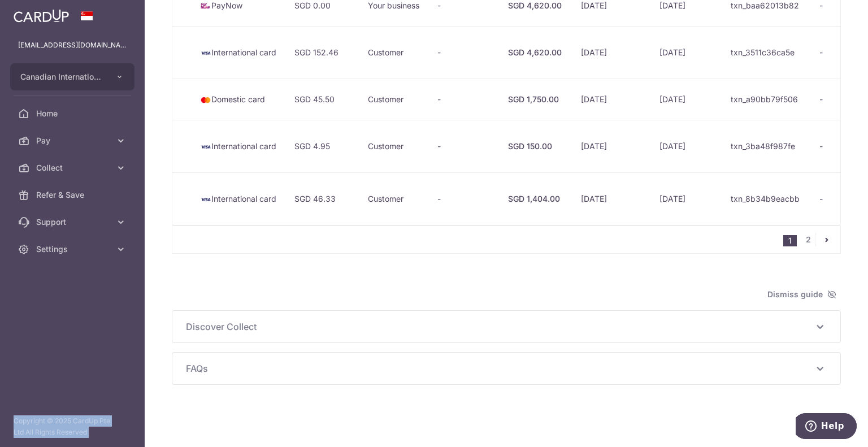  What do you see at coordinates (74, 222) in the screenshot?
I see `span: Support` at bounding box center [74, 222].